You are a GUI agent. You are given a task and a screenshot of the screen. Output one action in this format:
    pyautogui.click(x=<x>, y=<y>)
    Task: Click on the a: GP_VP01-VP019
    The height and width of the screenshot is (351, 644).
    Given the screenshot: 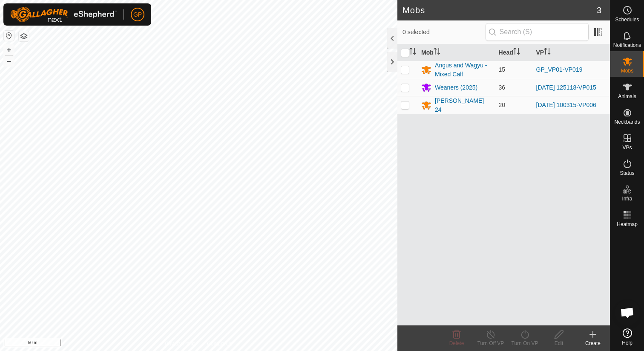 What is the action you would take?
    pyautogui.click(x=560, y=69)
    